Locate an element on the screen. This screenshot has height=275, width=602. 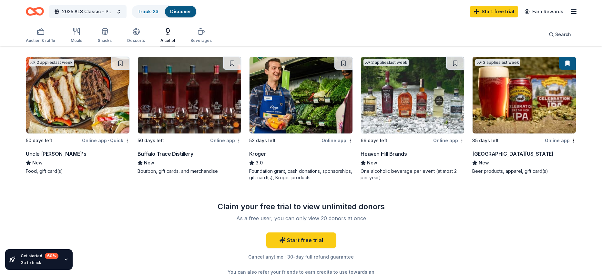
div: Foundation grant, cash donations, sponsorships, gift card(s), Kroger products is located at coordinates (301, 175).